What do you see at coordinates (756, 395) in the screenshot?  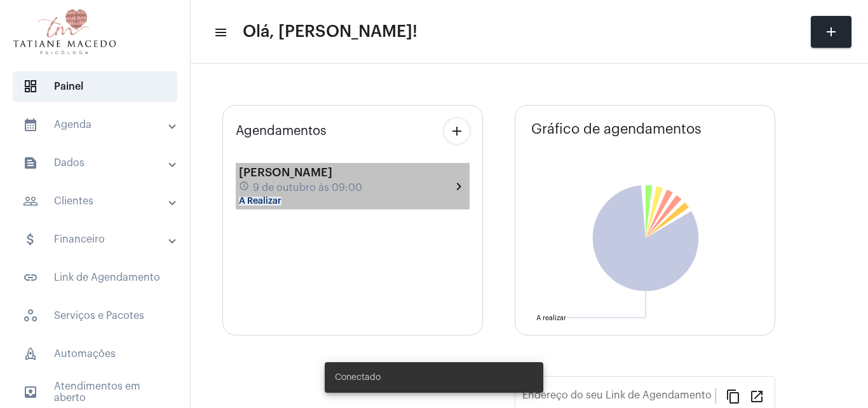 I see `mat-icon: open_in_new` at bounding box center [756, 395].